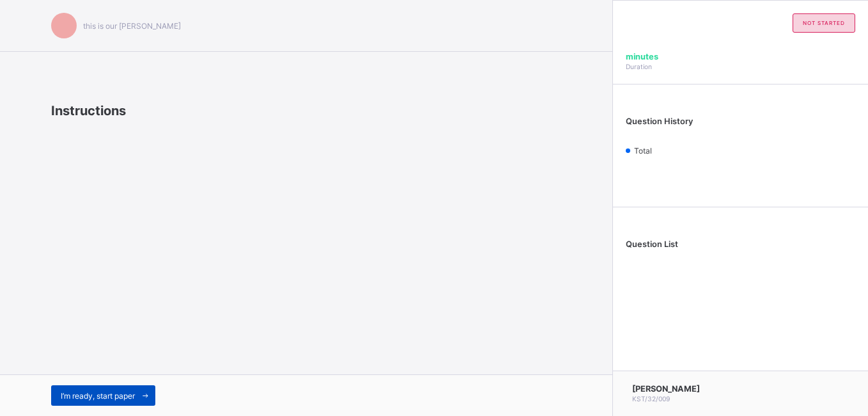  I want to click on span: Question History, so click(659, 121).